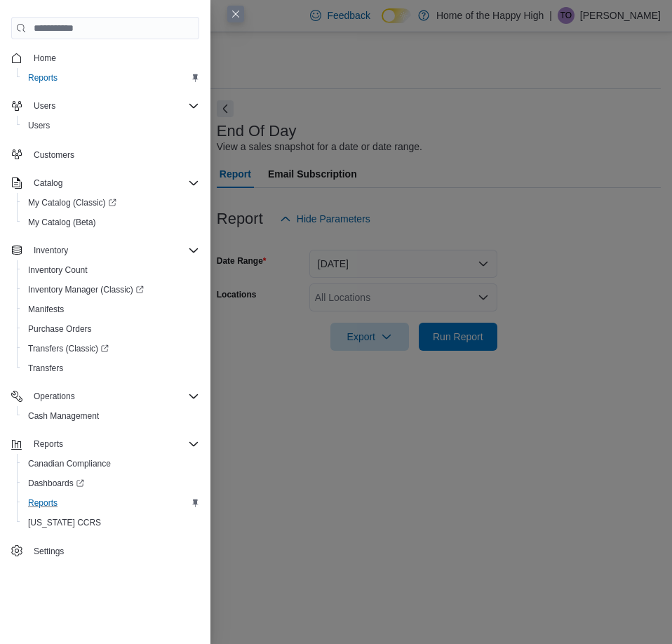 This screenshot has height=644, width=672. What do you see at coordinates (111, 223) in the screenshot?
I see `button: My Catalog (Beta)` at bounding box center [111, 223].